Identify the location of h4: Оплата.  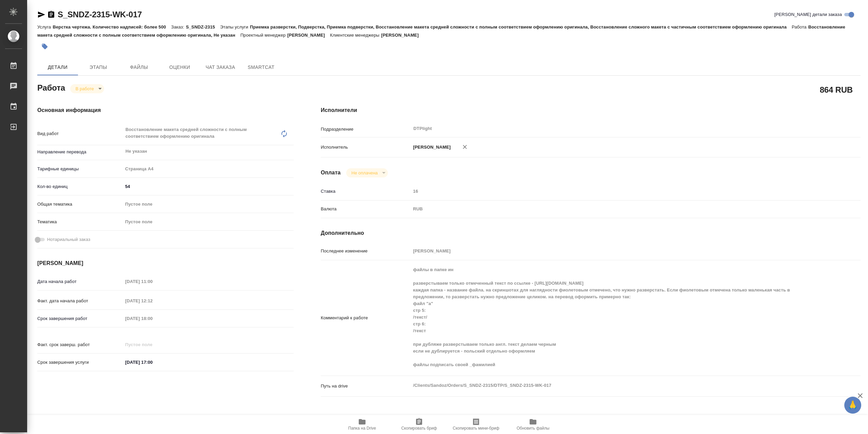
(331, 173).